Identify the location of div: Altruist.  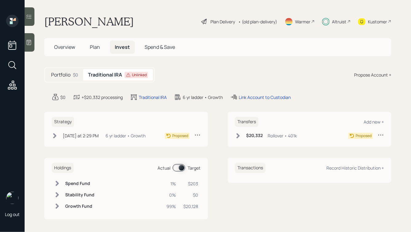
(339, 22).